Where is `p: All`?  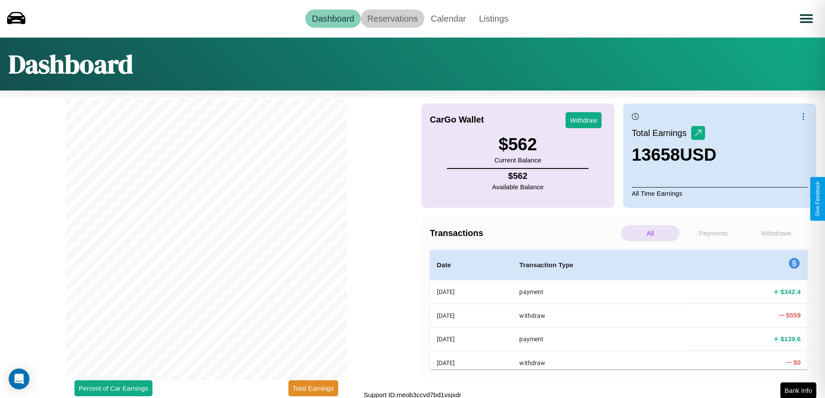 p: All is located at coordinates (650, 233).